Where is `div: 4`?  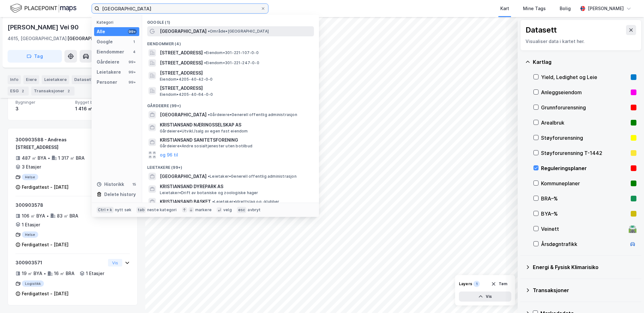
div: 4 is located at coordinates (134, 52).